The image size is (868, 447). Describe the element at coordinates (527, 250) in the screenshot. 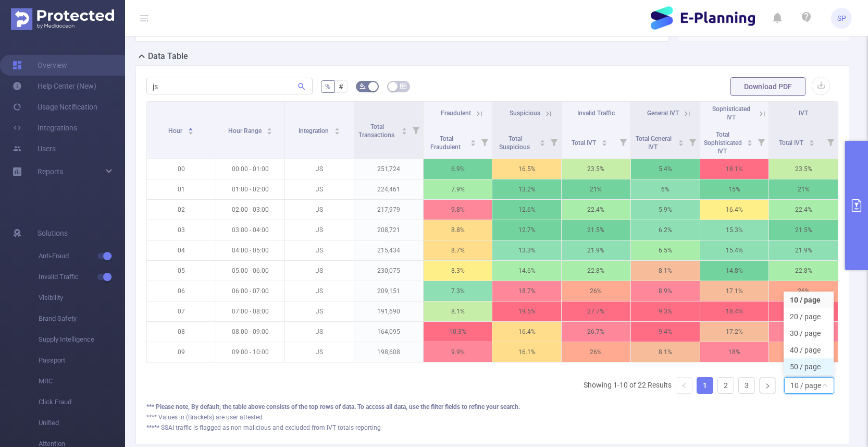

I see `p: 13.3%` at that location.